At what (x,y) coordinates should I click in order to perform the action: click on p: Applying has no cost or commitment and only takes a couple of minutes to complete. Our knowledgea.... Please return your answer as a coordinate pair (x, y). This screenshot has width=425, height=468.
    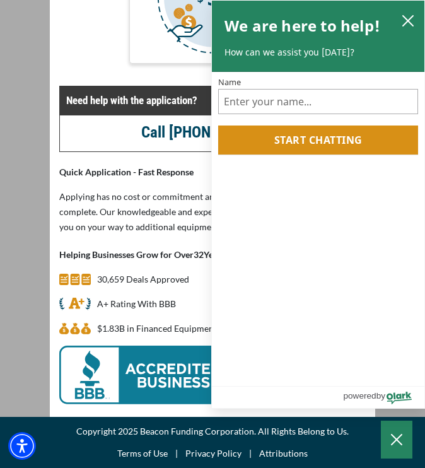
    Looking at the image, I should click on (213, 212).